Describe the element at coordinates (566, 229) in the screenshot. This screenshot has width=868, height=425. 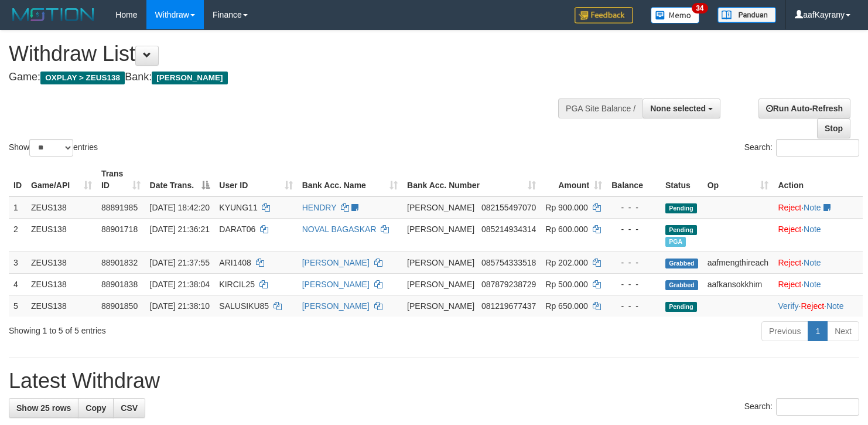
I see `span: Rp 600.000` at that location.